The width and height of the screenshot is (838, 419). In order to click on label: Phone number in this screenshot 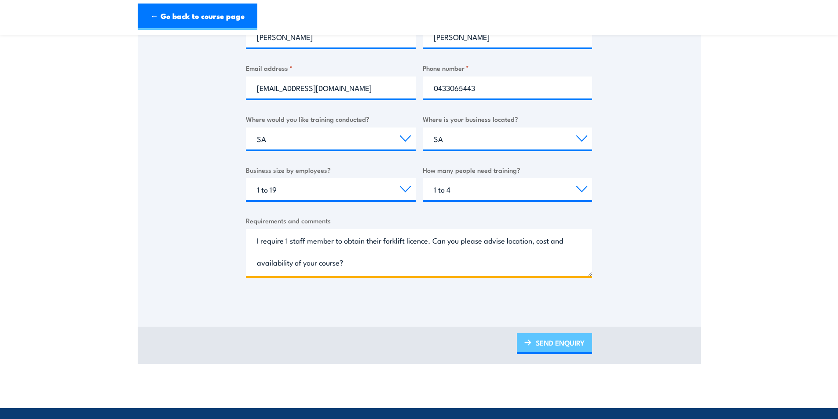, I will do `click(508, 68)`.